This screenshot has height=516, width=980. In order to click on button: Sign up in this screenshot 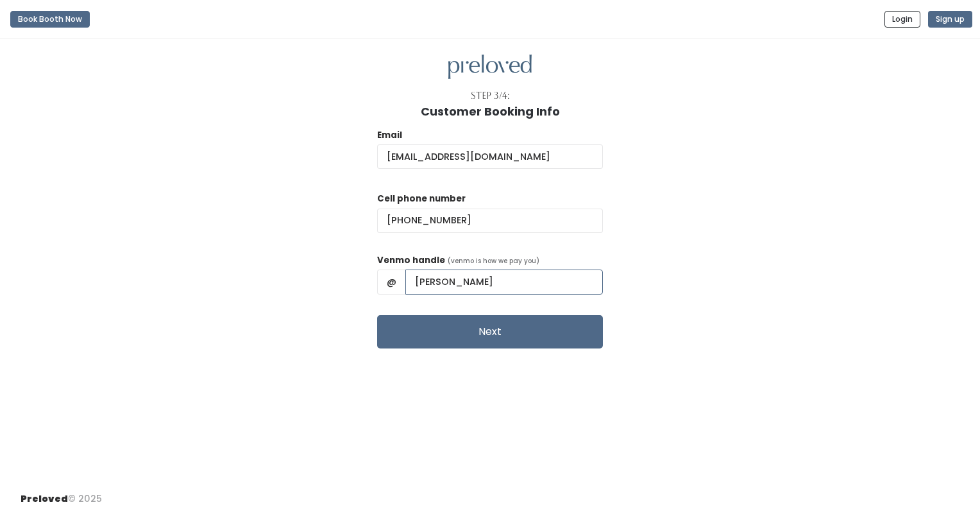, I will do `click(949, 19)`.